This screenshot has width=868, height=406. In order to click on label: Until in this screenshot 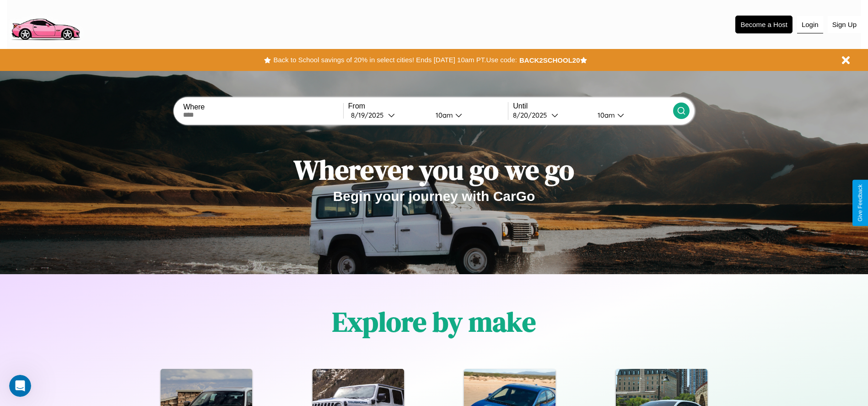, I will do `click(592, 106)`.